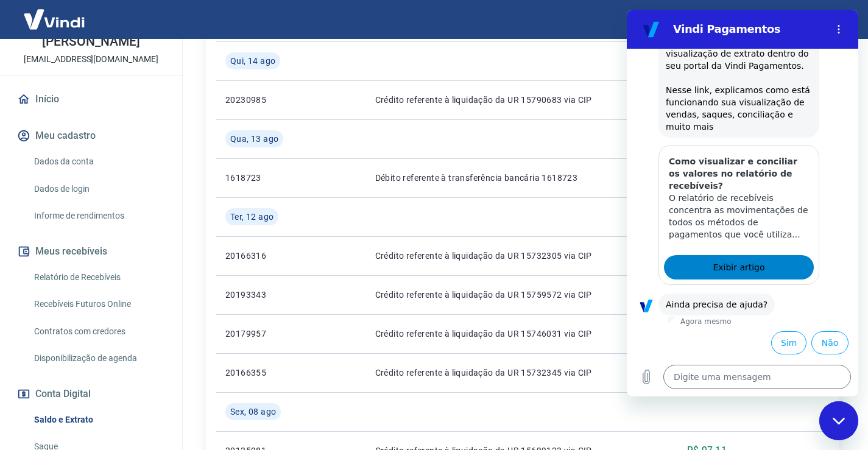 The width and height of the screenshot is (868, 450). What do you see at coordinates (98, 189) in the screenshot?
I see `a: Dados de login` at bounding box center [98, 189].